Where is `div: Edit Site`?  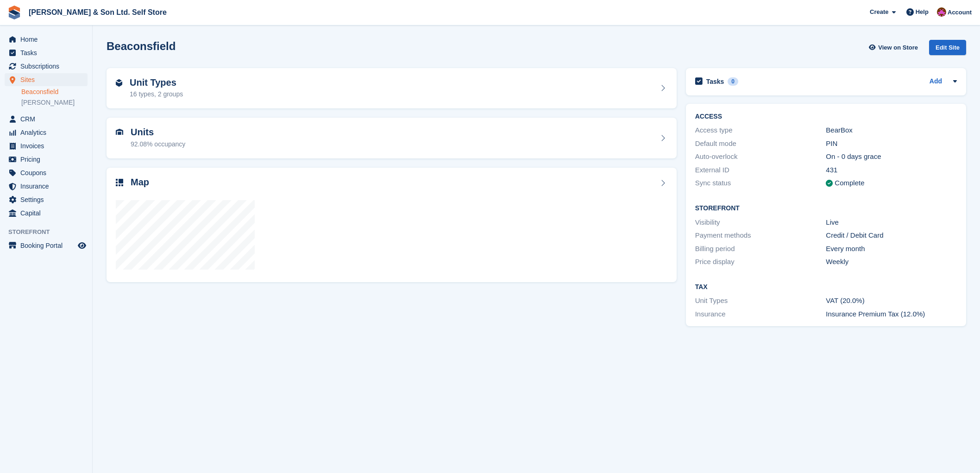 div: Edit Site is located at coordinates (948, 47).